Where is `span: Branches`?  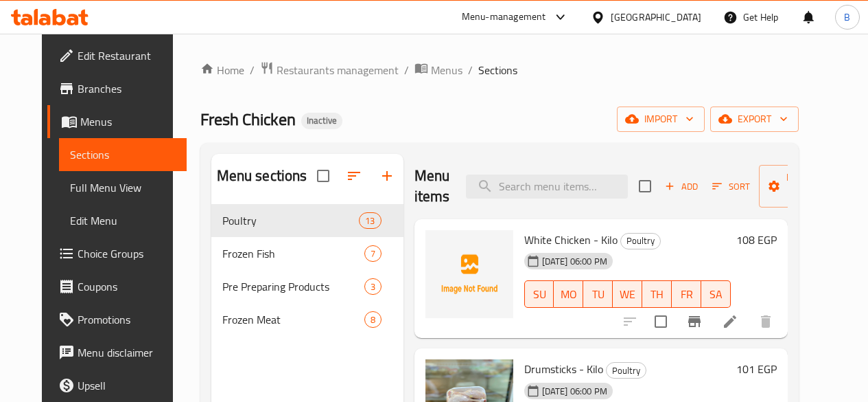
span: Branches is located at coordinates (126, 88).